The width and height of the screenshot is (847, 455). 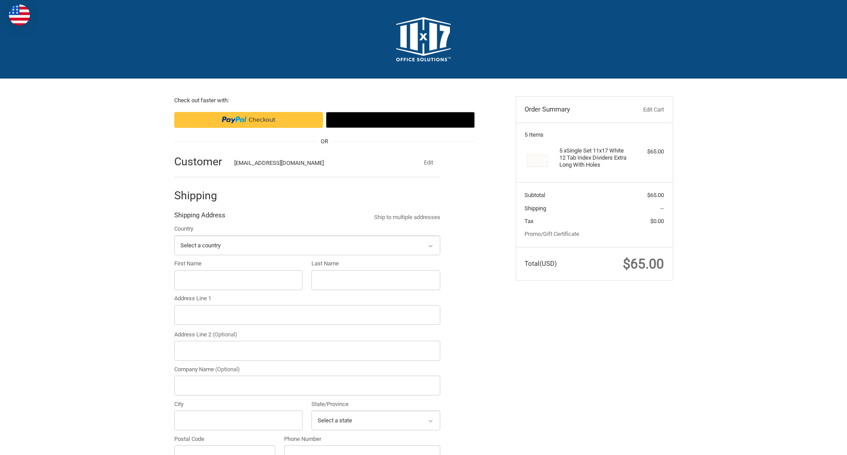 I want to click on span: $0.00, so click(x=657, y=221).